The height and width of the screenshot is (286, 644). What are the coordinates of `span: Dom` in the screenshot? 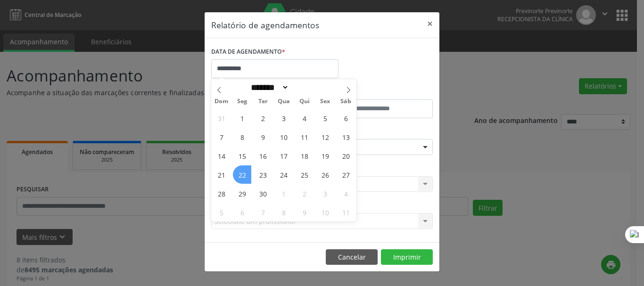 It's located at (222, 102).